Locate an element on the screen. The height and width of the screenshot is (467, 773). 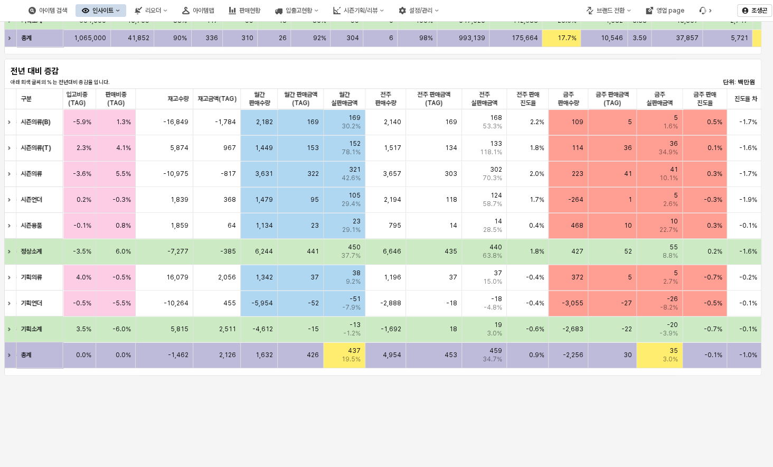
span: 1.8% is located at coordinates (537, 148).